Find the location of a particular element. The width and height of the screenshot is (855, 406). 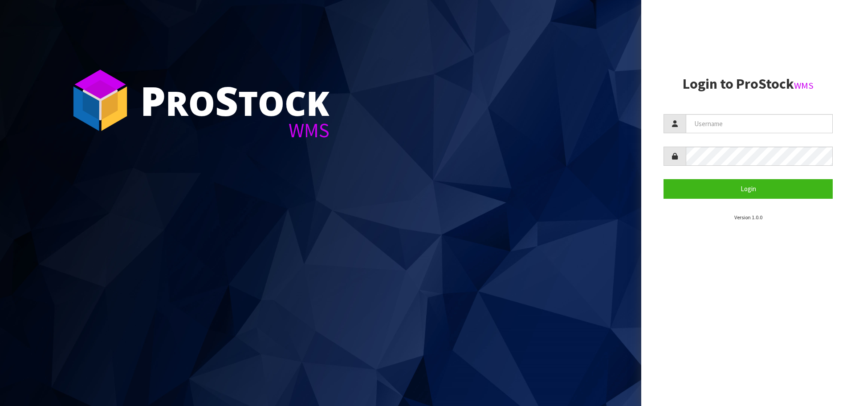

img: ProStock Cube is located at coordinates (100, 100).